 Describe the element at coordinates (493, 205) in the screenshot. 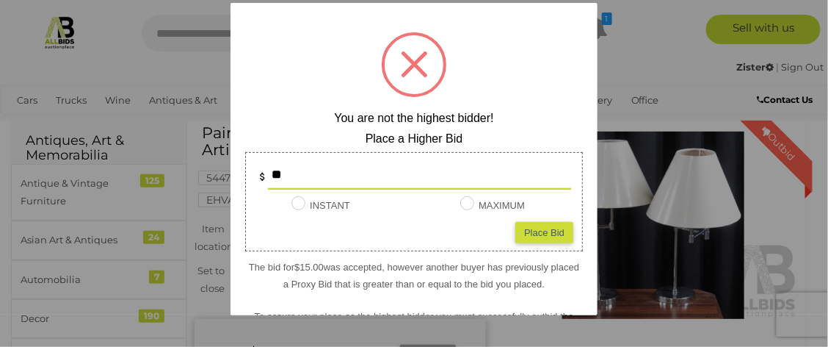

I see `label: MAXIMUM` at that location.